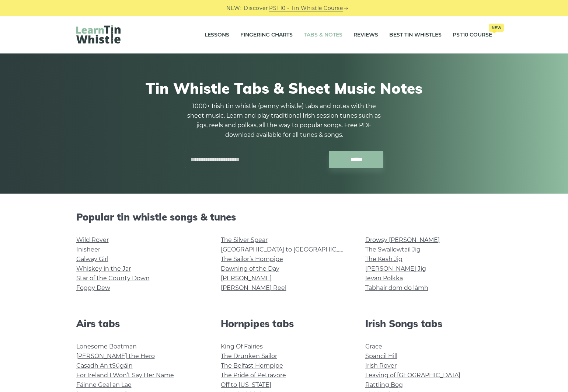 The height and width of the screenshot is (392, 568). I want to click on span: New, so click(496, 28).